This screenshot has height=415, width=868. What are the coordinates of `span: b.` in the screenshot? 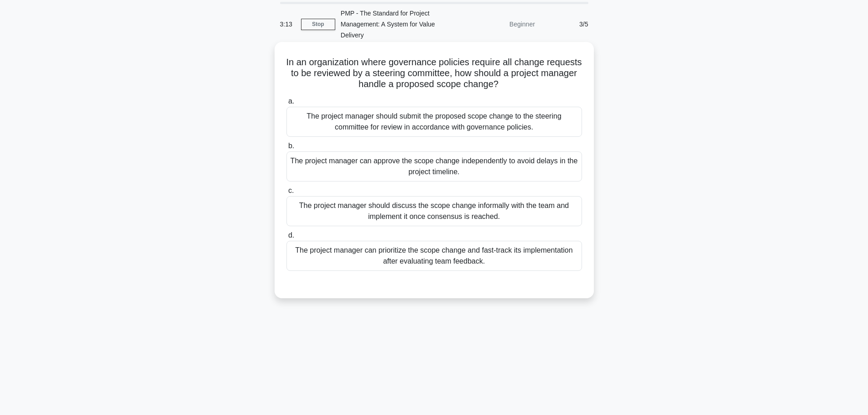 It's located at (291, 145).